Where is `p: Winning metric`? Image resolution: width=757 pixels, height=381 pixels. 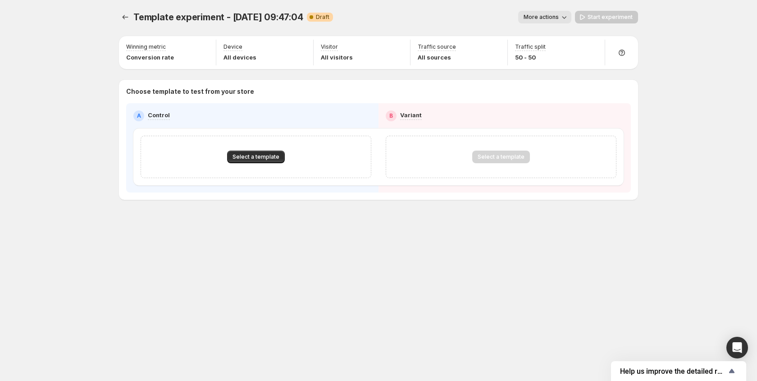
p: Winning metric is located at coordinates (146, 47).